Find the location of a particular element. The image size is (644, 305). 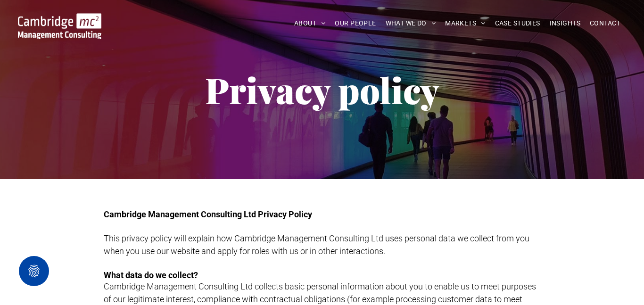

span: This privacy policy will explain how Cambridge Management Consulting Ltd uses personal data we co... is located at coordinates (316, 244).